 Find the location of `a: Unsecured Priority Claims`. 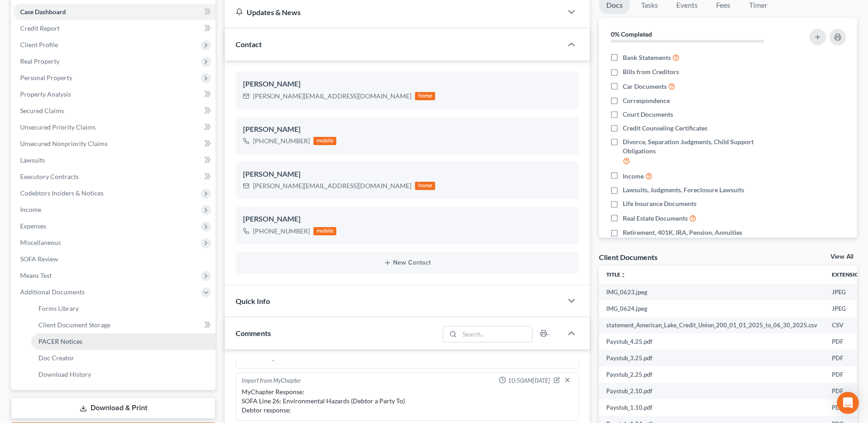

a: Unsecured Priority Claims is located at coordinates (114, 127).